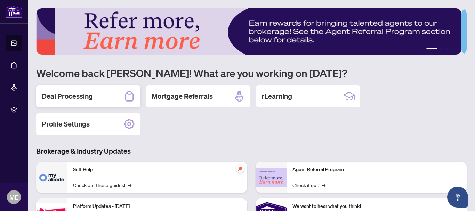 Image resolution: width=475 pixels, height=211 pixels. Describe the element at coordinates (66, 124) in the screenshot. I see `h2: Profile Settings` at that location.